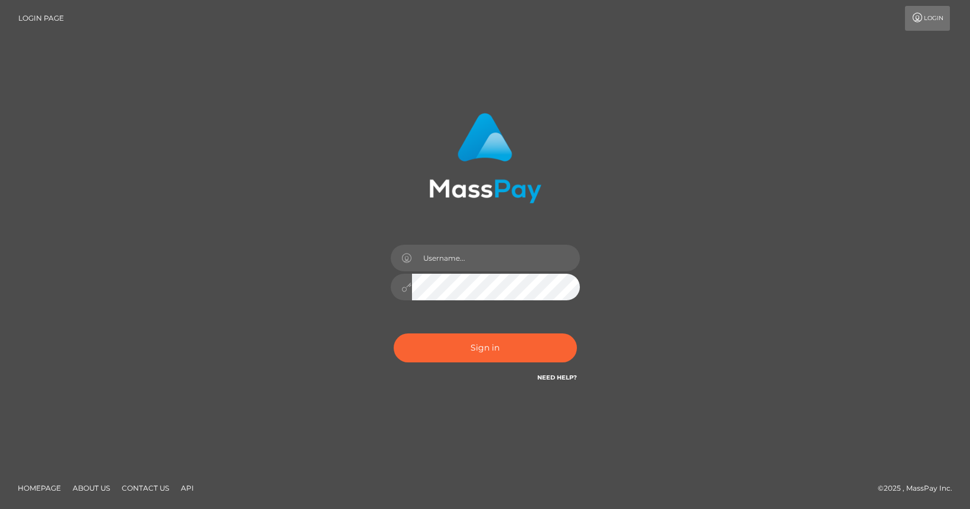 This screenshot has height=509, width=970. What do you see at coordinates (496, 258) in the screenshot?
I see `input: Username...` at bounding box center [496, 258].